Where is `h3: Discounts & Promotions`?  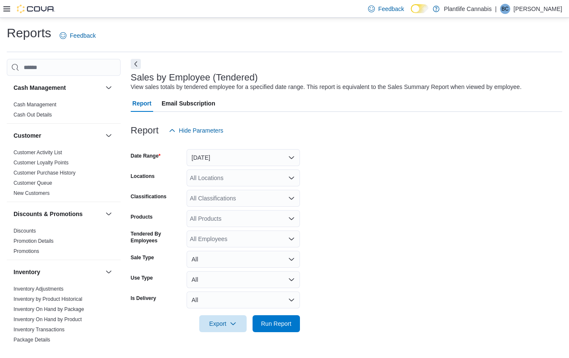 h3: Discounts & Promotions is located at coordinates (48, 214).